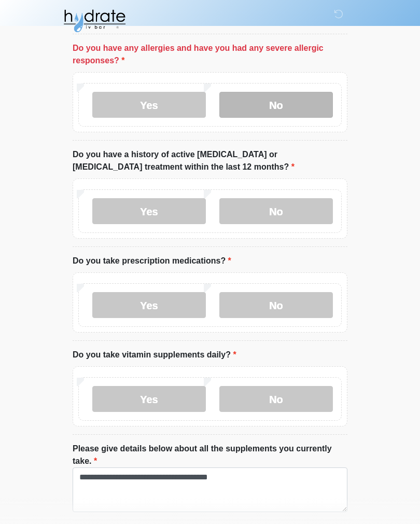  What do you see at coordinates (155, 355) in the screenshot?
I see `label: Do you take vitamin supplements daily?` at bounding box center [155, 355].